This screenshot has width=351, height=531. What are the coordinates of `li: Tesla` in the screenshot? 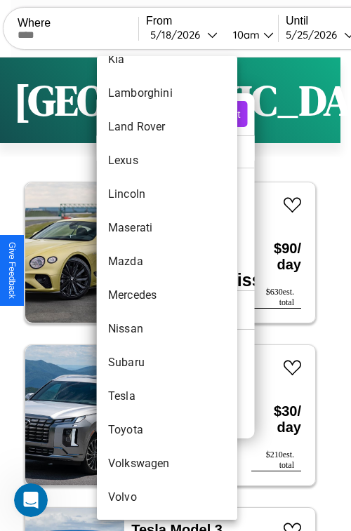 It's located at (167, 396).